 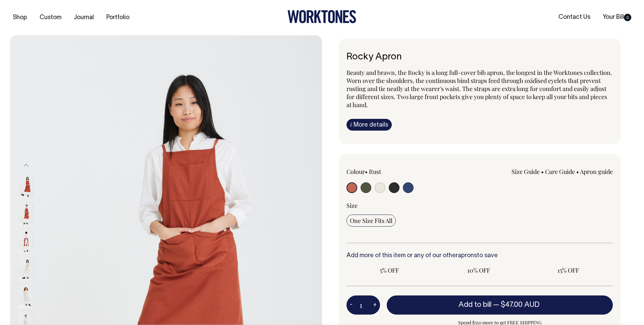 What do you see at coordinates (479, 255) in the screenshot?
I see `h6: Add more of this item or any of our other to save` at bounding box center [479, 255].